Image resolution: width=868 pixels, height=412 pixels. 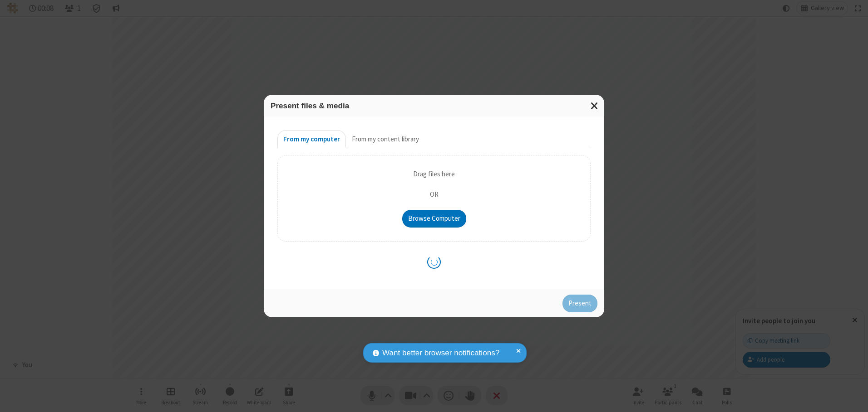 I want to click on button: From my content library, so click(x=386, y=139).